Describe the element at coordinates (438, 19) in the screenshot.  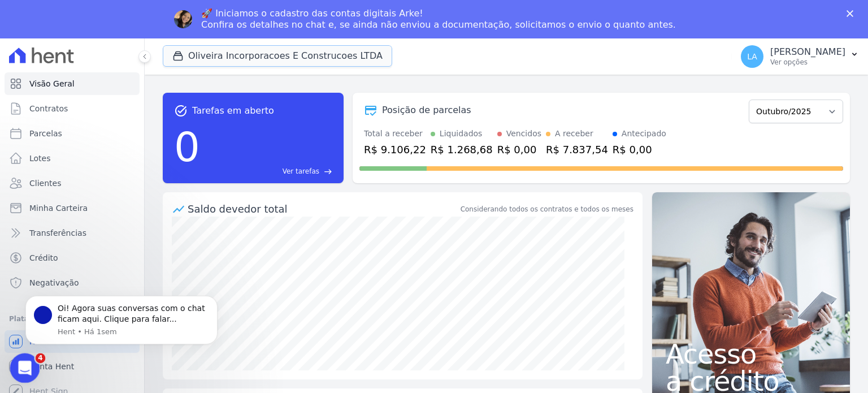
I see `div: 🚀 Iniciamos o cadastro das contas digitais Arke! Confira os detalhes no chat e, se ainda não envi...` at that location.